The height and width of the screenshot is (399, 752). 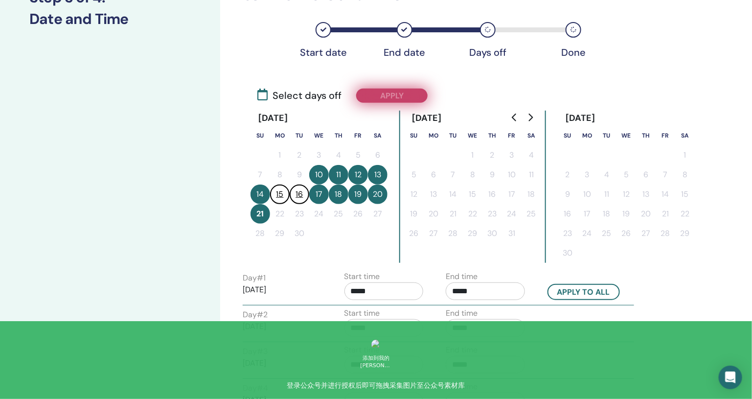 What do you see at coordinates (461, 276) in the screenshot?
I see `label: End time` at bounding box center [461, 276].